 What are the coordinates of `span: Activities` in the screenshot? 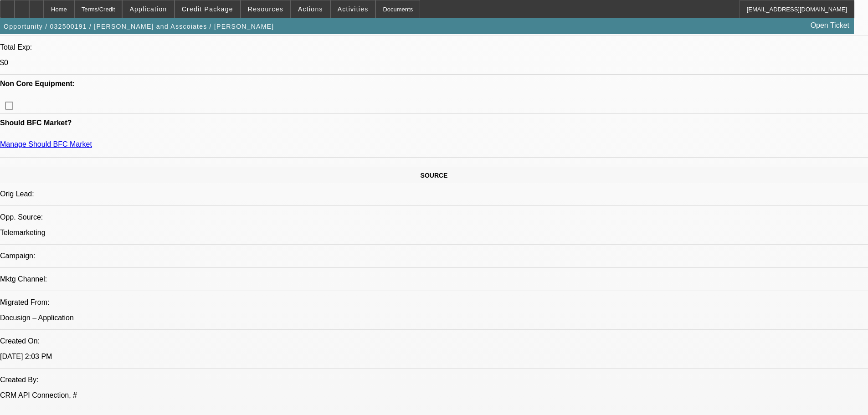 It's located at (353, 9).